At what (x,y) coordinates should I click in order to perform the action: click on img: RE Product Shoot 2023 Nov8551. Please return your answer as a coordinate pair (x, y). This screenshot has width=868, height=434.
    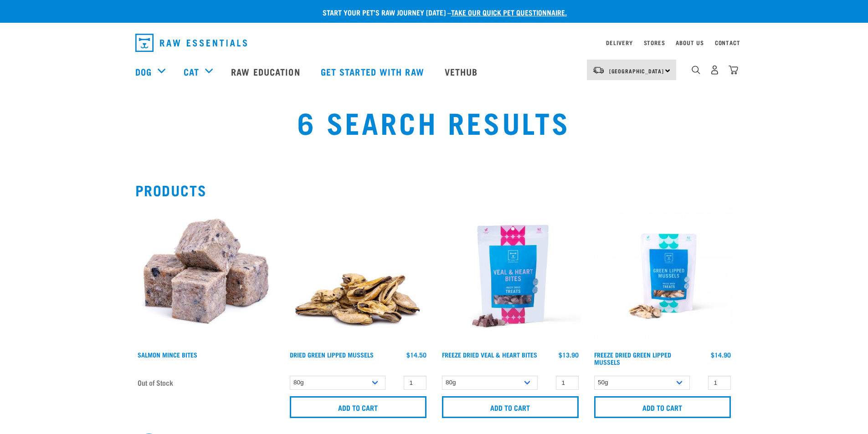
    Looking at the image, I should click on (662, 276).